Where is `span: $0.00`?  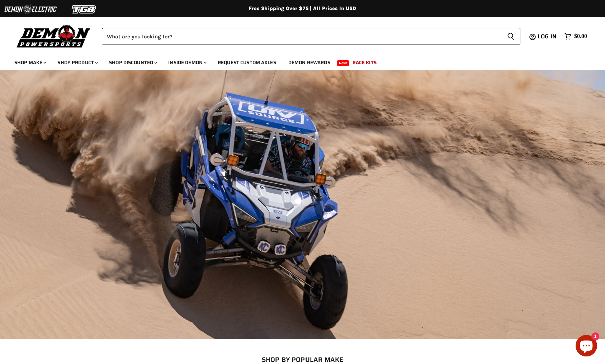
span: $0.00 is located at coordinates (581, 36).